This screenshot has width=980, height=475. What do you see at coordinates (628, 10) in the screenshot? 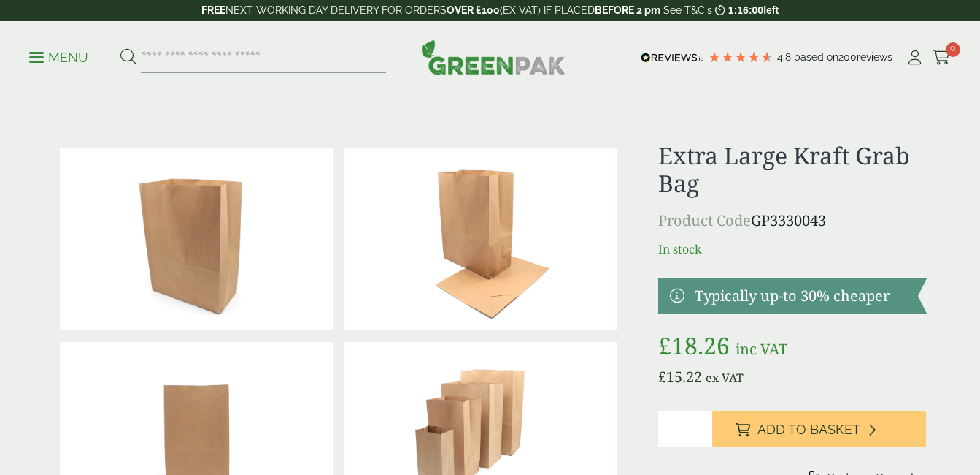
I see `strong: BEFORE 2 pm` at bounding box center [628, 10].